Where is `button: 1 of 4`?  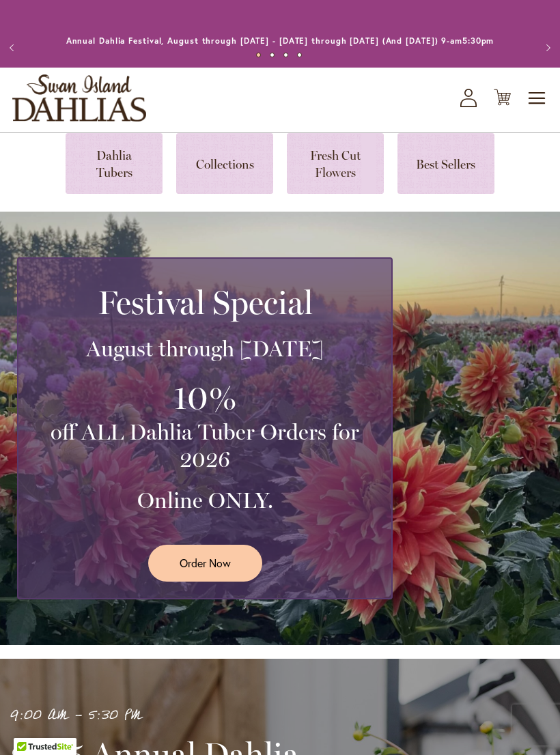 button: 1 of 4 is located at coordinates (258, 55).